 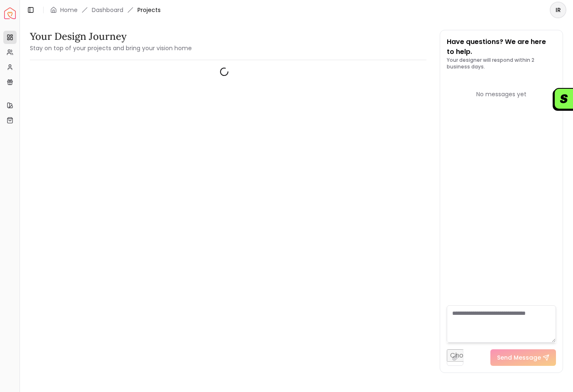 I want to click on a: Home, so click(x=69, y=10).